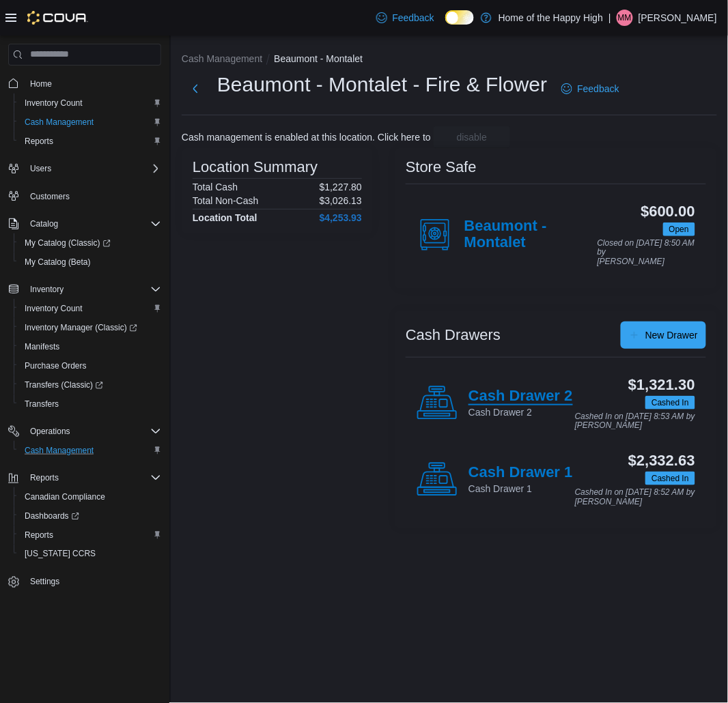 This screenshot has width=728, height=703. Describe the element at coordinates (625, 18) in the screenshot. I see `span: MM` at that location.